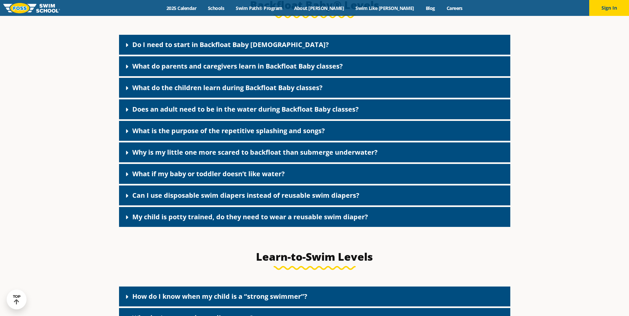 This screenshot has width=629, height=316. I want to click on a: What do the children learn during Backfloat Baby classes?, so click(227, 88).